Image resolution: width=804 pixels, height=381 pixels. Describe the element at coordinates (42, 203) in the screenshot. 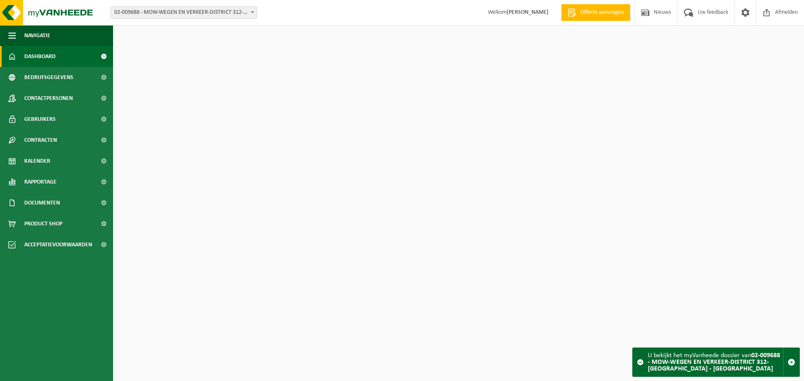

I see `span: Documenten` at that location.